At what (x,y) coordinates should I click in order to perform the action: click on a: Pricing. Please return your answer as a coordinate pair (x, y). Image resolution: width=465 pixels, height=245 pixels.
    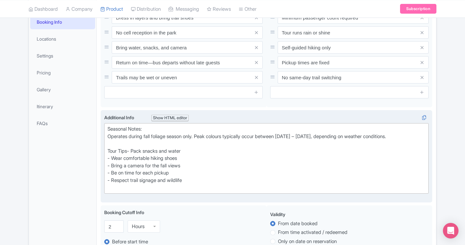
    Looking at the image, I should click on (63, 72).